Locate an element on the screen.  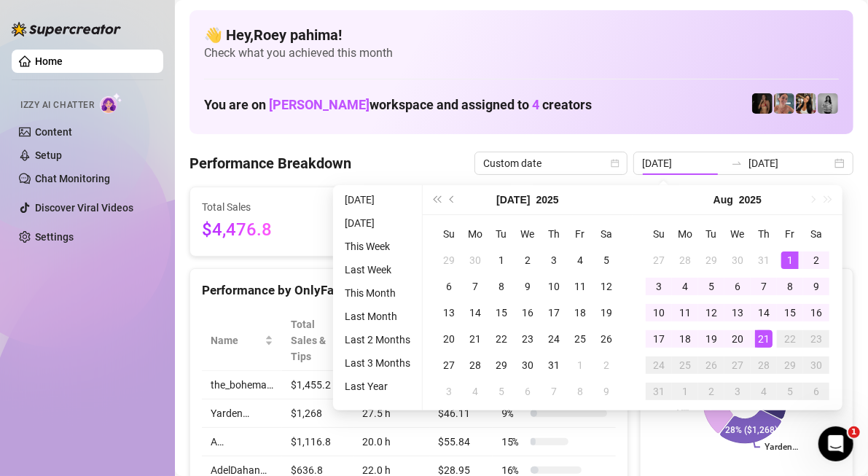
div: 22 is located at coordinates (501, 338).